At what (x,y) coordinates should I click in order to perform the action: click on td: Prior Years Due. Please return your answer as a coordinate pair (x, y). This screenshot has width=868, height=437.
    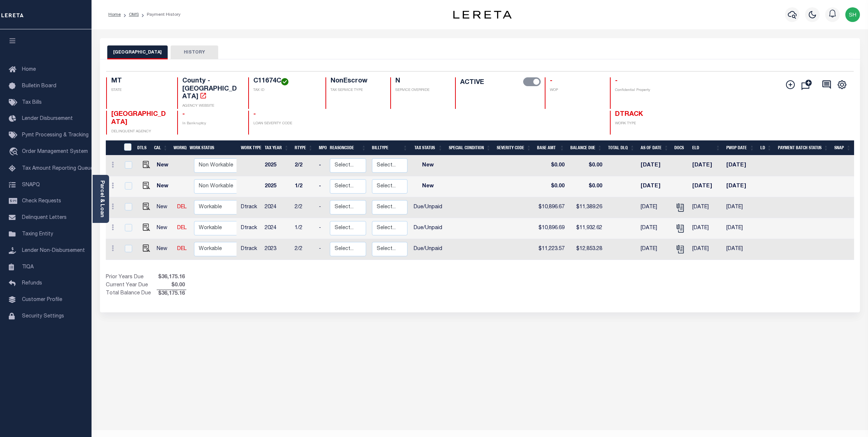
    Looking at the image, I should click on (131, 278).